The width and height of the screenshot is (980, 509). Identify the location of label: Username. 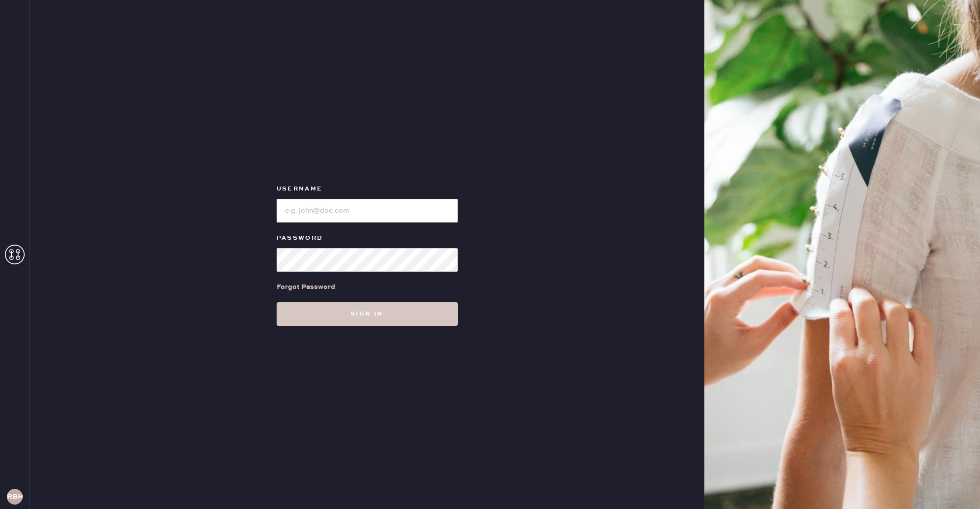
(368, 189).